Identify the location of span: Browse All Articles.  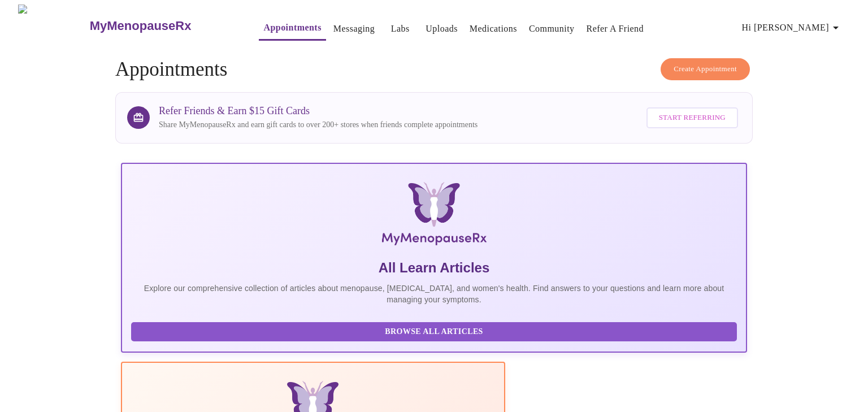
(434, 332).